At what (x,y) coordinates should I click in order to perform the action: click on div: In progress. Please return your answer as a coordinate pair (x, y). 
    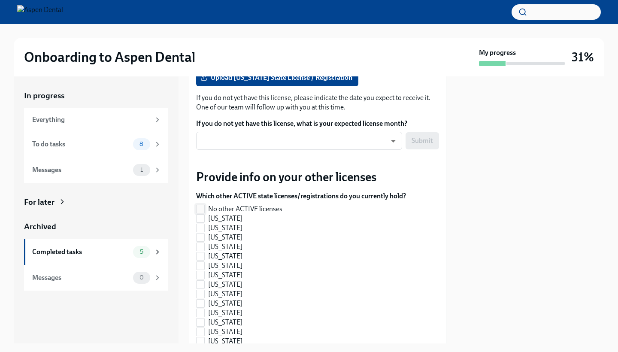
    Looking at the image, I should click on (96, 96).